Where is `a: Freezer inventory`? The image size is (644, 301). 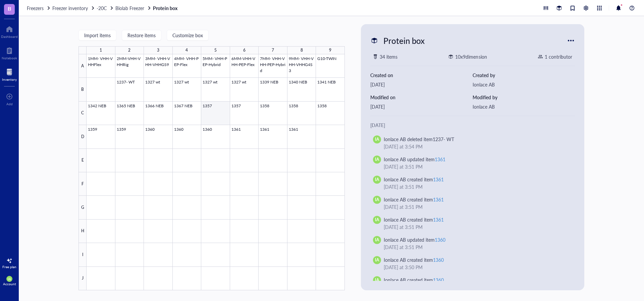
a: Freezer inventory is located at coordinates (74, 8).